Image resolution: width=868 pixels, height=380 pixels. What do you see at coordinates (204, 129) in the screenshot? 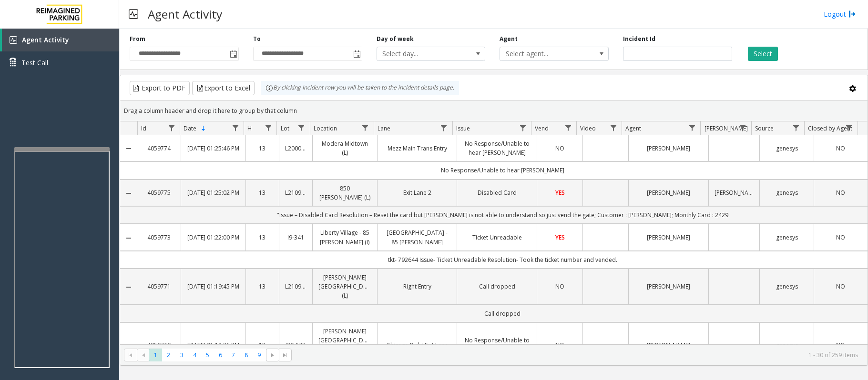
I see `span: Sortable` at bounding box center [204, 129].